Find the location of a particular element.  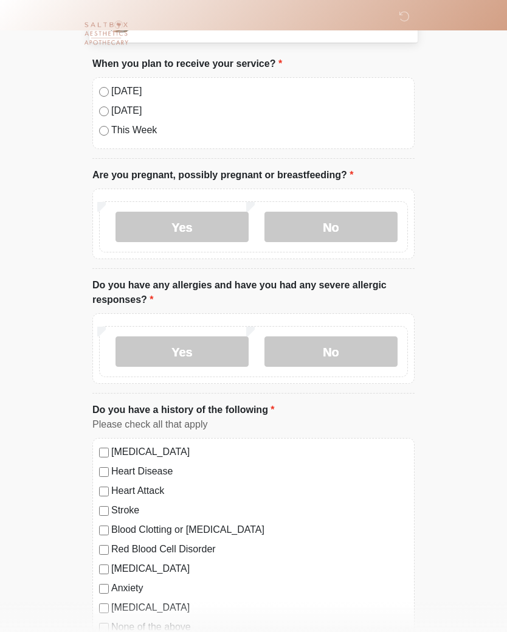

label: Stroke is located at coordinates (260, 510).